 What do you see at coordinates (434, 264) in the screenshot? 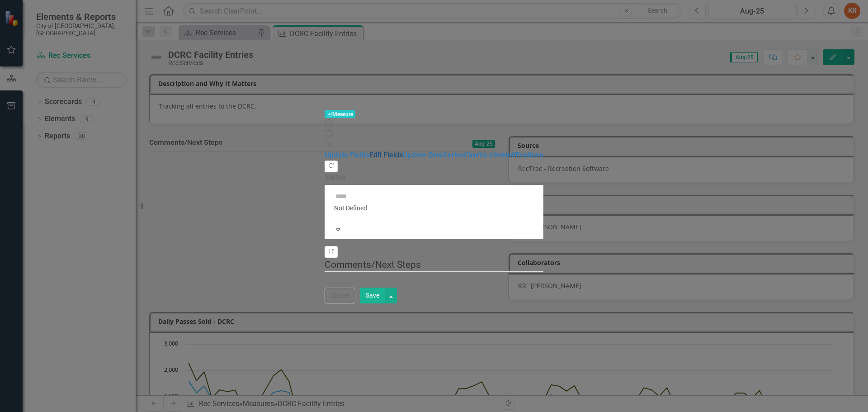
I see `legend: Comments/Next Steps` at bounding box center [434, 264].